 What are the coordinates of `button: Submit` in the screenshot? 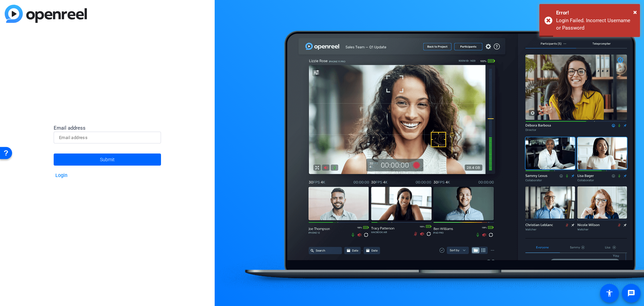 It's located at (107, 159).